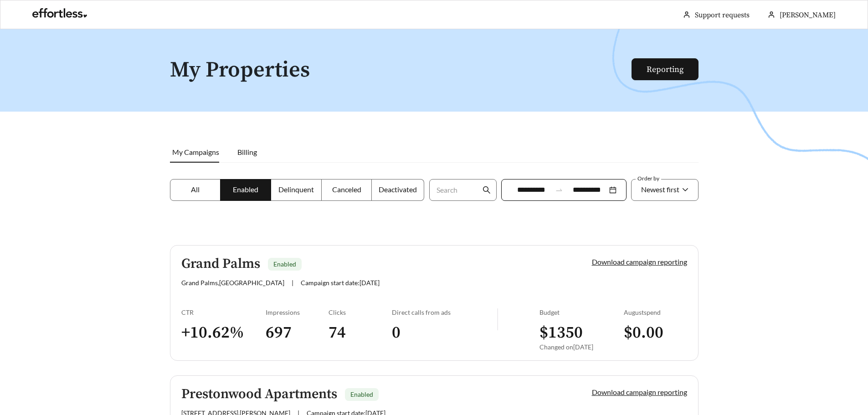 This screenshot has width=868, height=415. I want to click on span: search, so click(487, 190).